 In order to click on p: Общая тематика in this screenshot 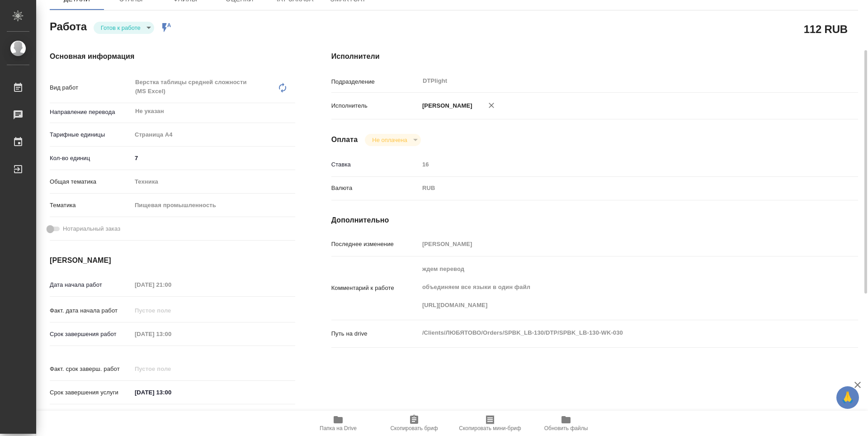, I will do `click(91, 182)`.